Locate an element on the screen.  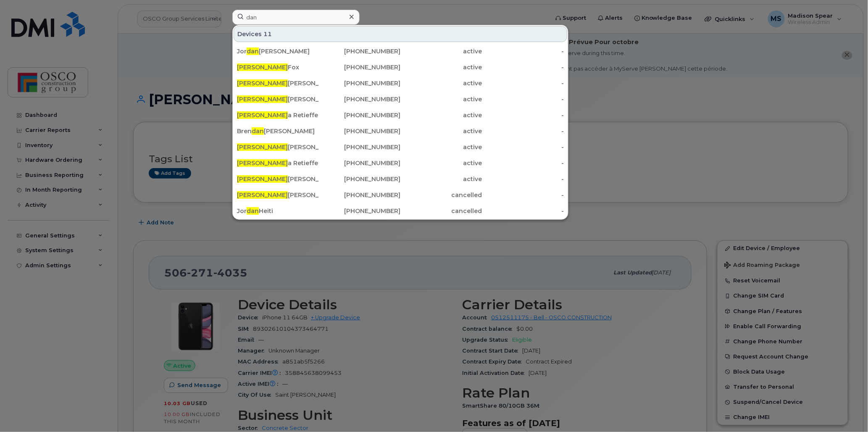
div: Devices is located at coordinates (400, 34).